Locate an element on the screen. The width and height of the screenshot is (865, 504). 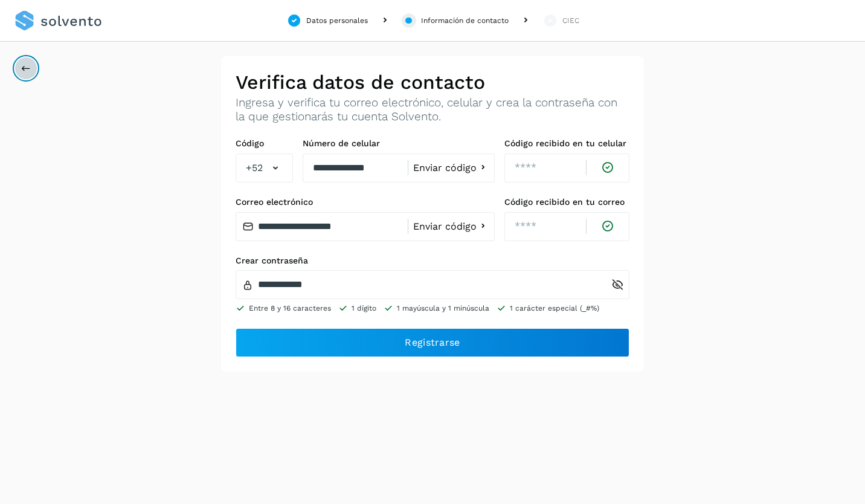
button: Registrarse is located at coordinates (432, 342).